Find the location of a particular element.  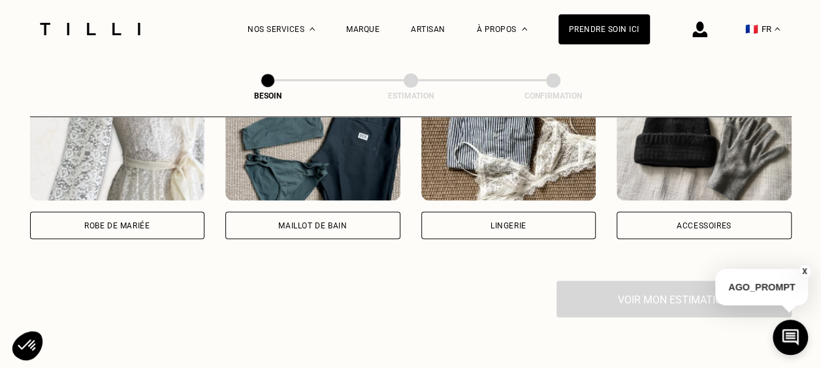

div: Prendre soin ici is located at coordinates (604, 29).